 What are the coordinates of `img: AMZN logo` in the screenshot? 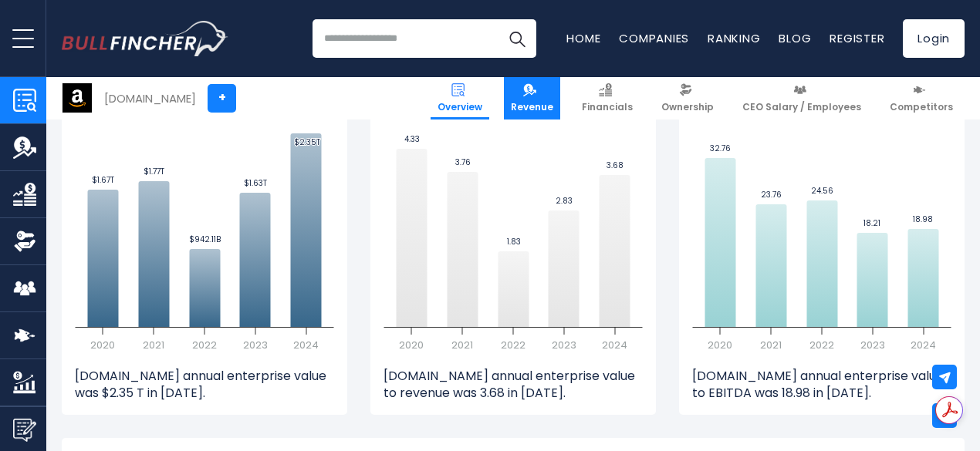 It's located at (77, 98).